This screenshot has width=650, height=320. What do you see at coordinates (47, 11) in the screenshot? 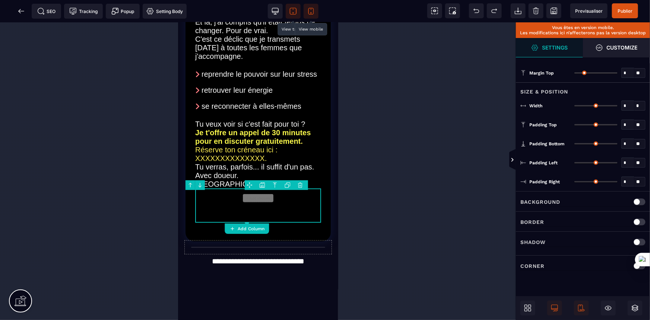
I see `span: SEO` at bounding box center [47, 11].